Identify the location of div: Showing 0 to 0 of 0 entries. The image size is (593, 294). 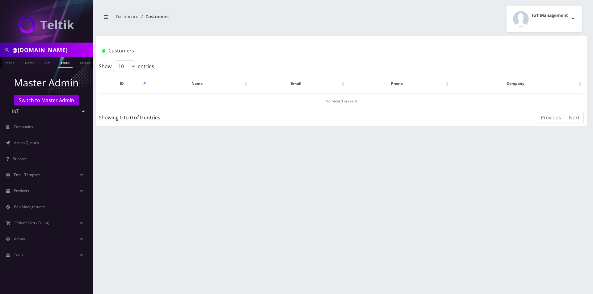
(197, 116).